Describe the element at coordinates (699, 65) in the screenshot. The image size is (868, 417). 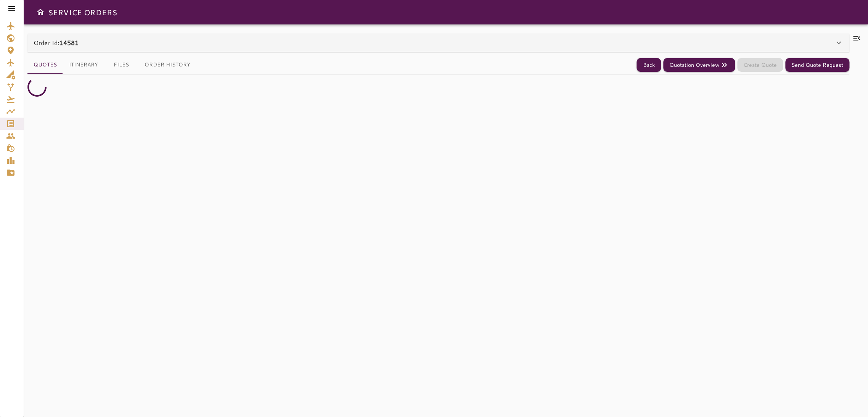
I see `button: Quotation Overview` at that location.